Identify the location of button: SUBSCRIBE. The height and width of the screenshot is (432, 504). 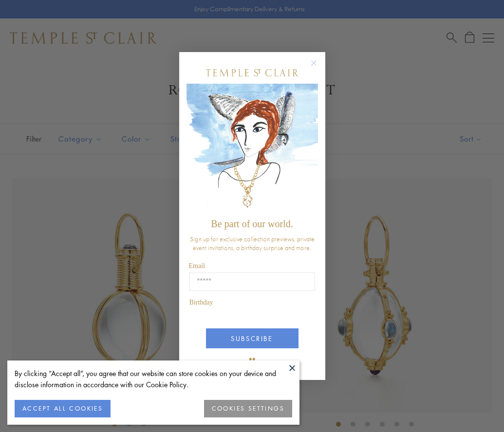
(252, 338).